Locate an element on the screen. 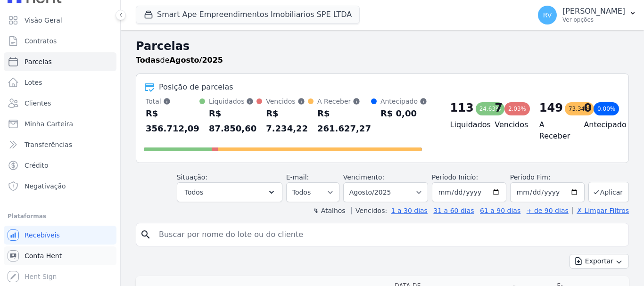 The height and width of the screenshot is (286, 644). h2: Parcelas is located at coordinates (382, 46).